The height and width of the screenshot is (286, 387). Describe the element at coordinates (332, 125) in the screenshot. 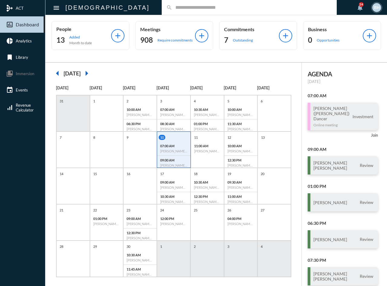

I see `p: Online meeting` at that location.